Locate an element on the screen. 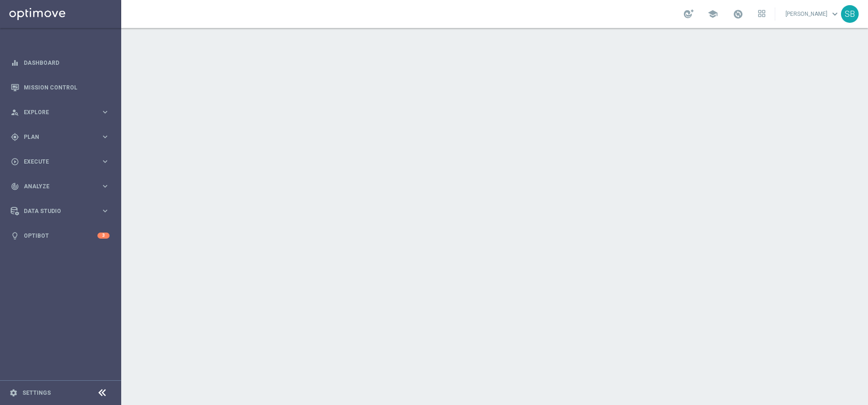 The width and height of the screenshot is (868, 405). div: lightbulb Optibot 3 is located at coordinates (60, 236).